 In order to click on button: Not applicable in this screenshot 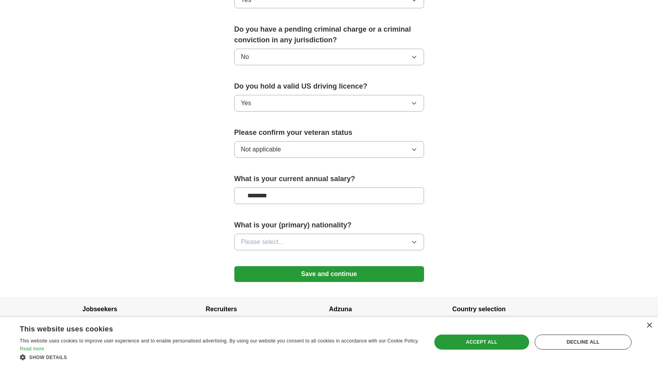, I will do `click(329, 149)`.